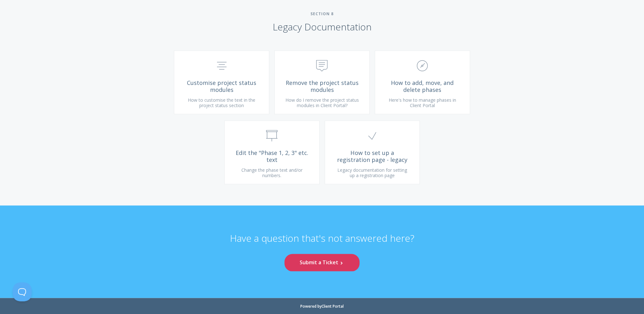 The image size is (644, 314). What do you see at coordinates (423, 103) in the screenshot?
I see `span: Here's how to manage phases in Client Portal` at bounding box center [423, 103].